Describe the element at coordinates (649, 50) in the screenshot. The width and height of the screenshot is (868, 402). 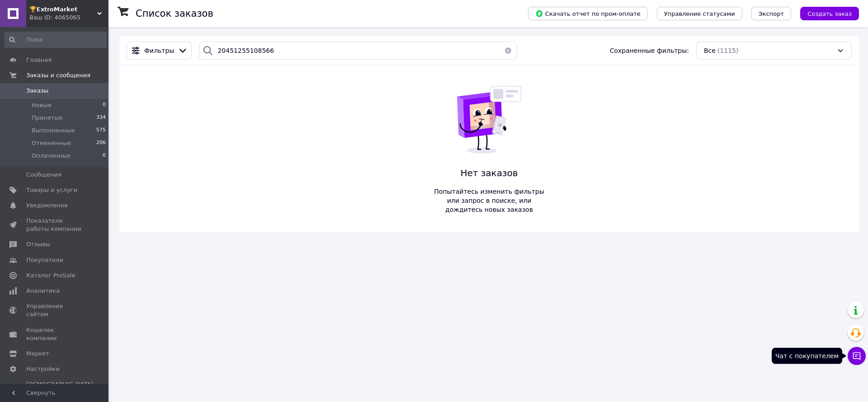
I see `span: Сохраненные фильтры:` at that location.